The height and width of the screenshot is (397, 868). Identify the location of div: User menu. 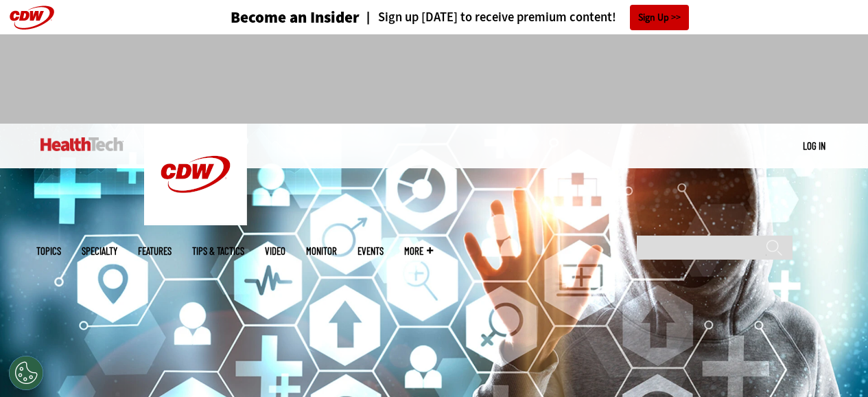
(815, 145).